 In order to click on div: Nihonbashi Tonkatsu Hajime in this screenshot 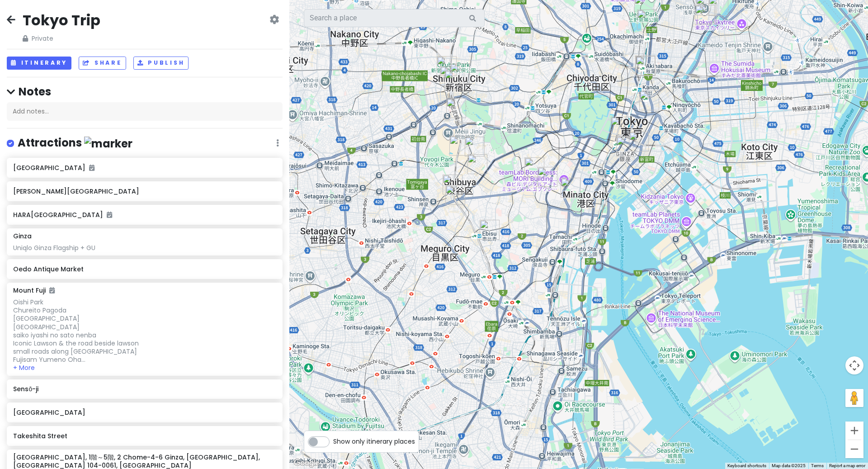, I will do `click(649, 100)`.